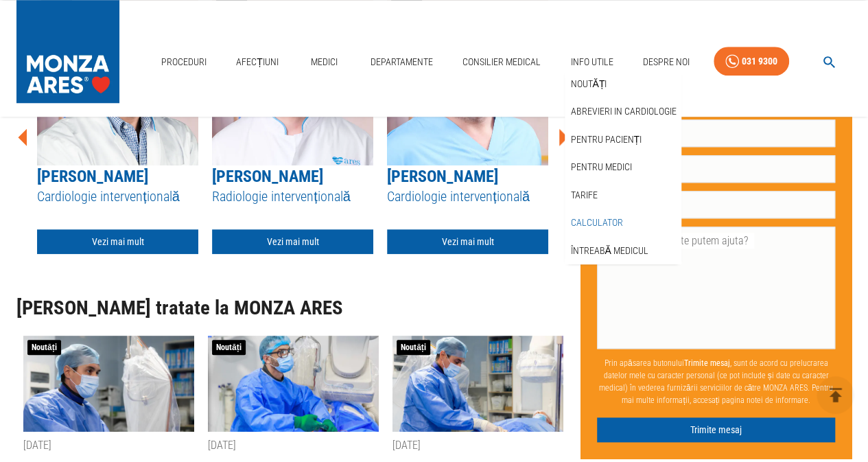 The image size is (868, 462). I want to click on div: Noutăți, so click(623, 83).